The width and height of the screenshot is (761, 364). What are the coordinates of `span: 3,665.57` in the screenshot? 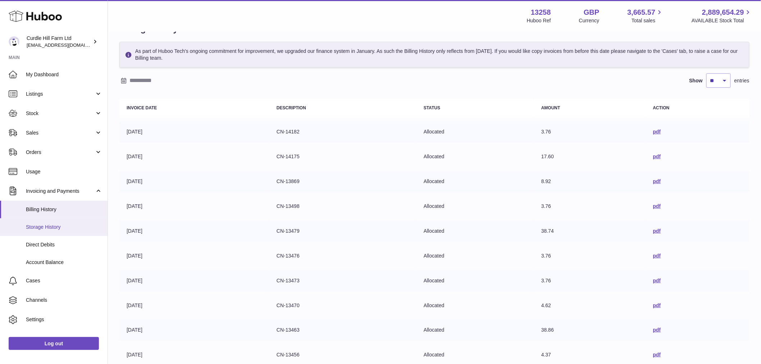 It's located at (641, 12).